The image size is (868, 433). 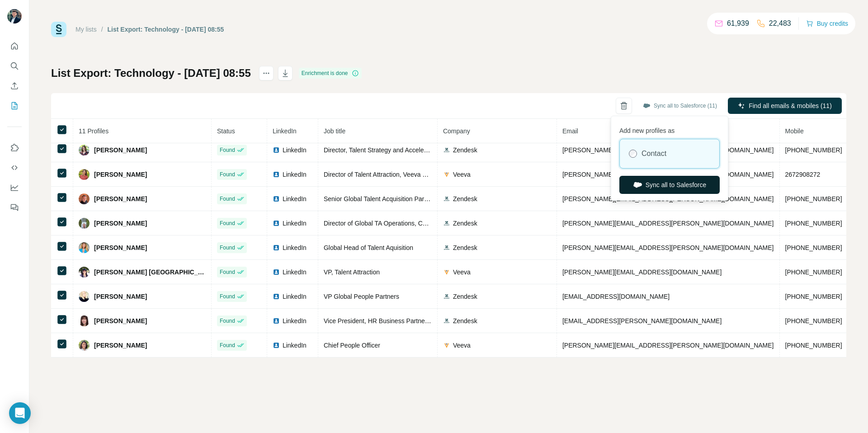 I want to click on button: My lists, so click(x=15, y=106).